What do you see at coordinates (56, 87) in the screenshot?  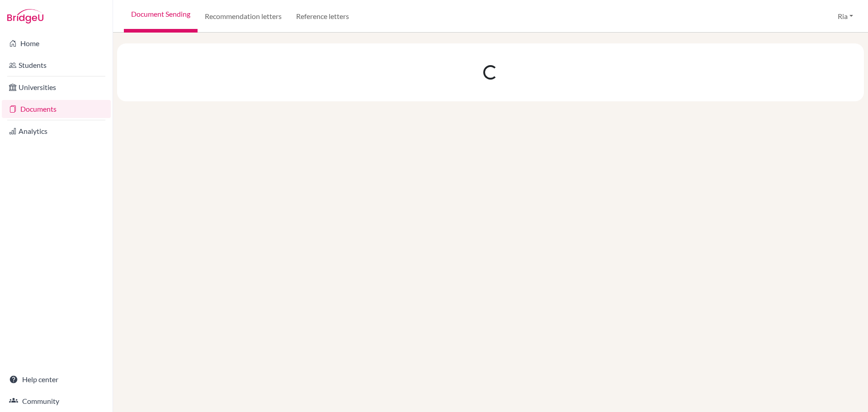 I see `a: Universities` at bounding box center [56, 87].